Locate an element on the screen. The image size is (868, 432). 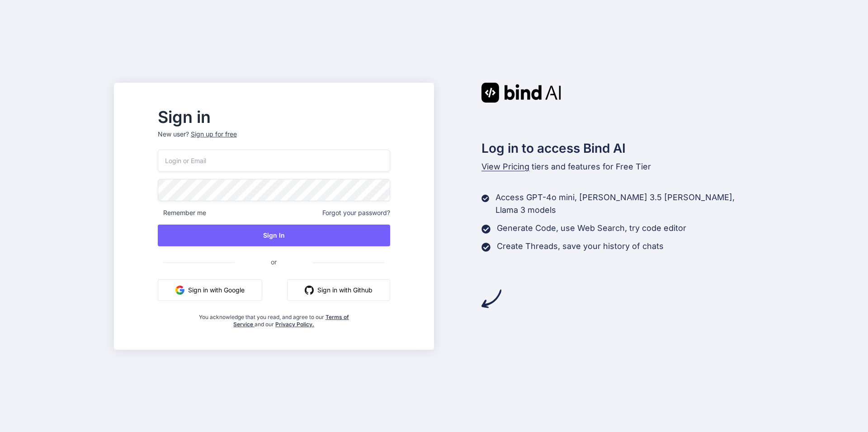
span: View Pricing is located at coordinates (506, 166).